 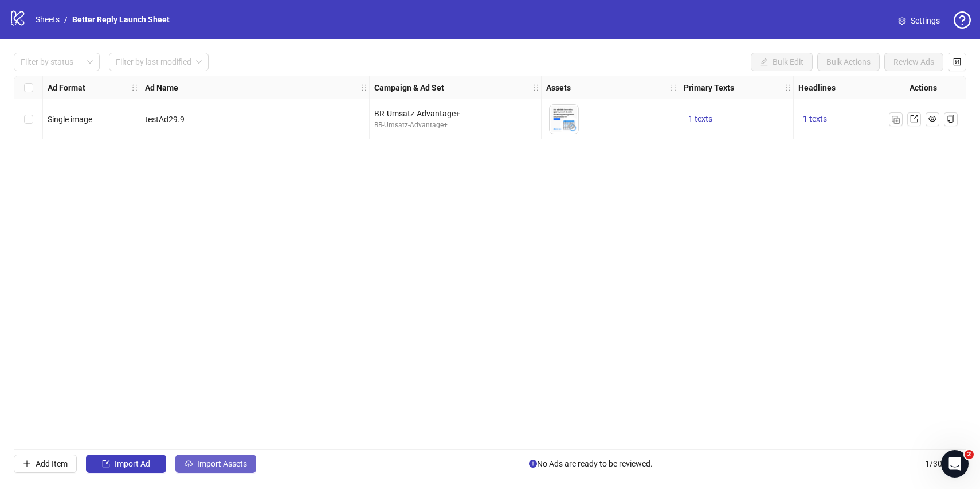 What do you see at coordinates (106, 464) in the screenshot?
I see `span: import` at bounding box center [106, 464].